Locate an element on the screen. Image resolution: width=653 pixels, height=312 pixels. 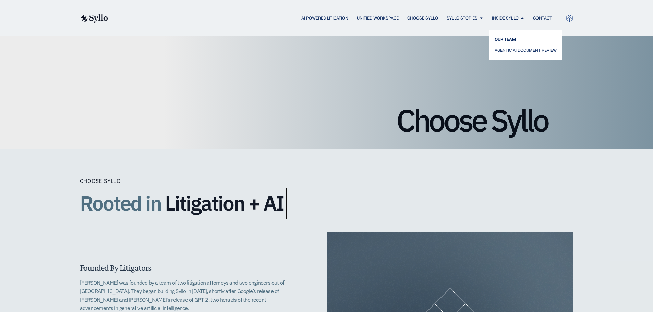
a: OUR TEAM is located at coordinates (525, 39).